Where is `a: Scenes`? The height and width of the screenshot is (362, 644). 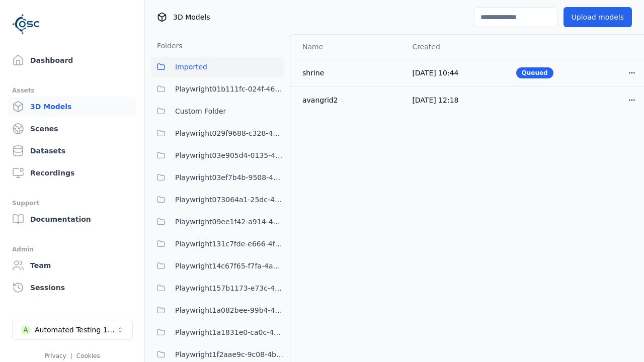 a: Scenes is located at coordinates (72, 129).